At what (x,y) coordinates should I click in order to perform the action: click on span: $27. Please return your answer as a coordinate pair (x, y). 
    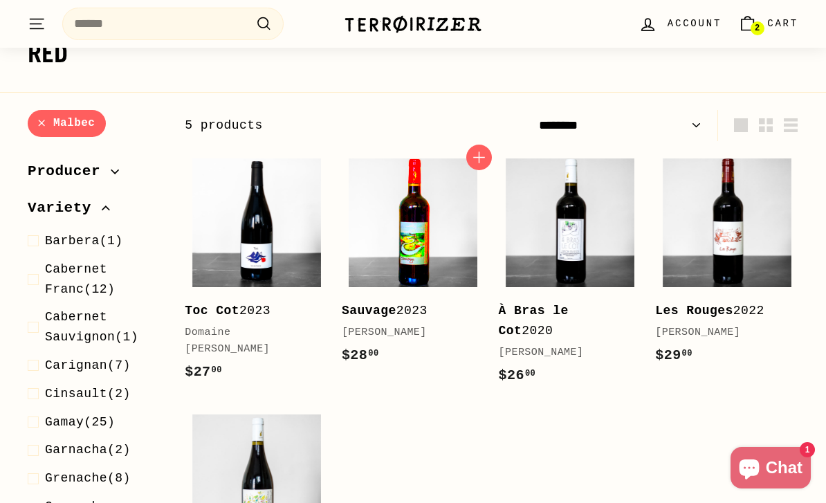
    Looking at the image, I should click on (203, 371).